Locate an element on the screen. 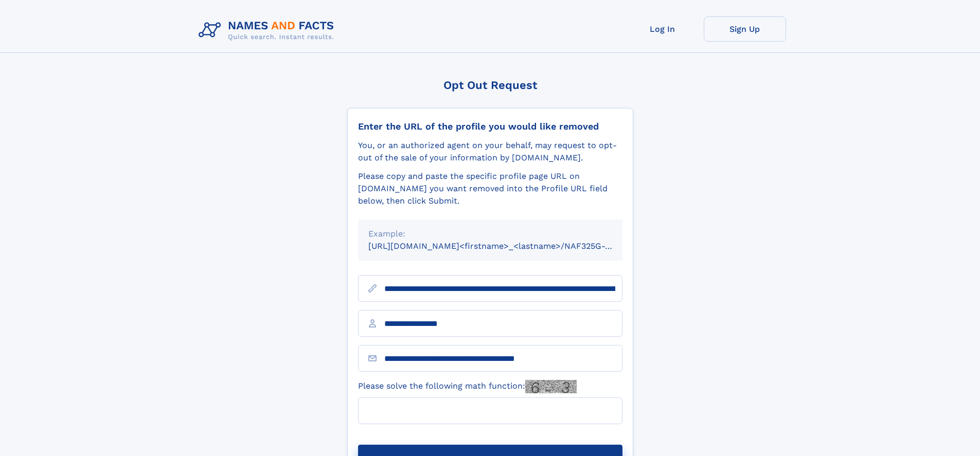  div: Enter the URL of the profile you would like removed is located at coordinates (490, 126).